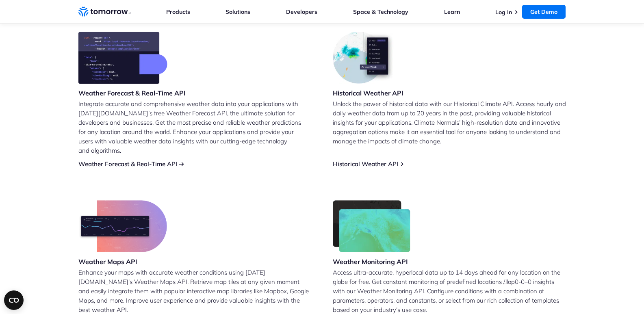 This screenshot has width=644, height=314. Describe the element at coordinates (451, 12) in the screenshot. I see `a: Learn` at that location.